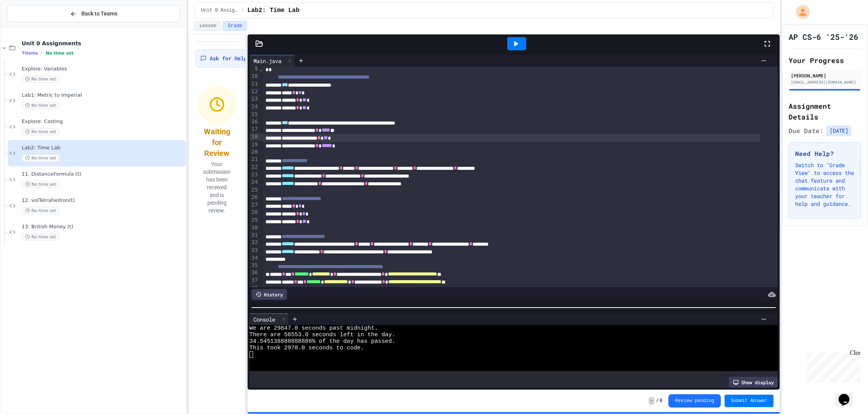  Describe the element at coordinates (322, 335) in the screenshot. I see `span: There are 56553.0 seconds left in the day.` at that location.